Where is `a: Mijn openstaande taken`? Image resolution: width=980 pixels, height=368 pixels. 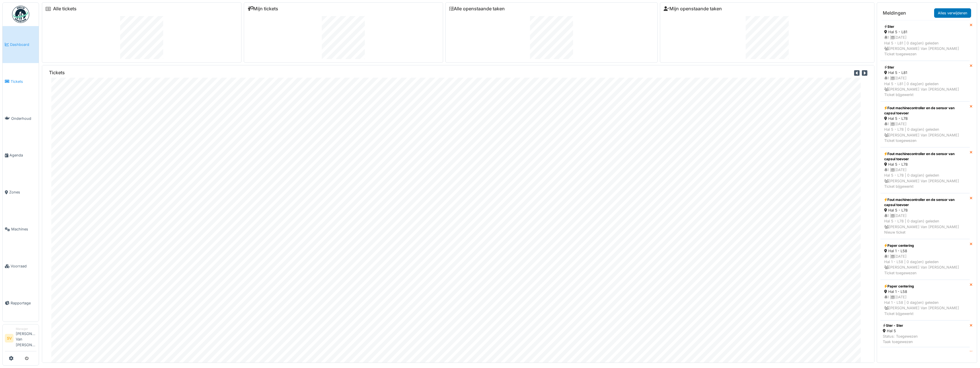 a: Mijn openstaande taken is located at coordinates (693, 9).